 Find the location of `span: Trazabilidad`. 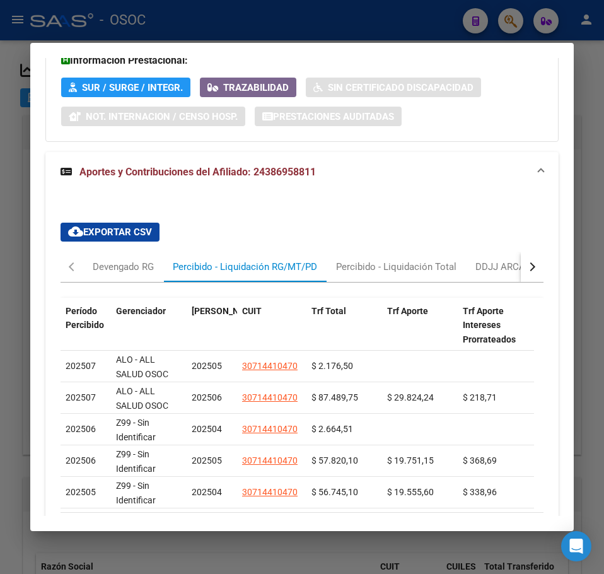

span: Trazabilidad is located at coordinates (256, 88).